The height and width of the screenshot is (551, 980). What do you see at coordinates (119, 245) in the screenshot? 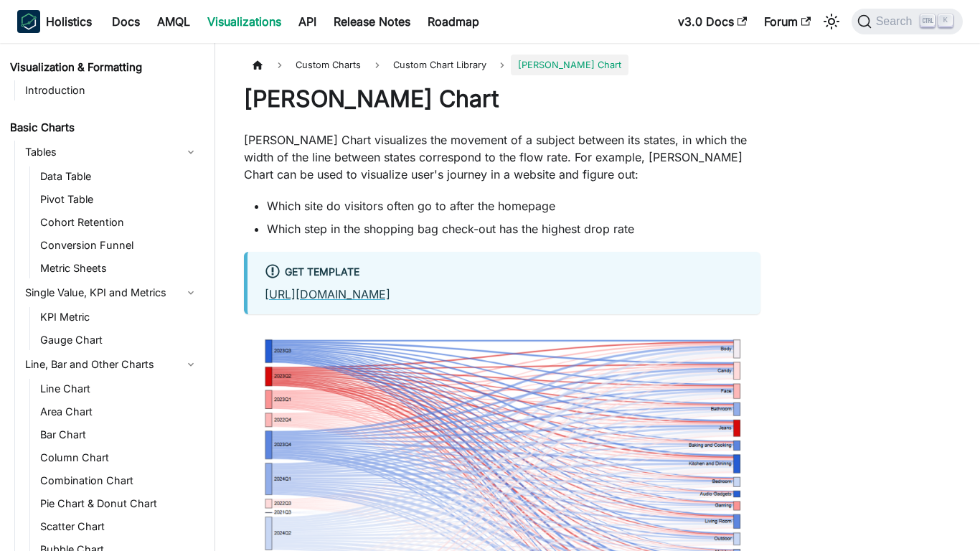
I see `a: Conversion Funnel` at bounding box center [119, 245].